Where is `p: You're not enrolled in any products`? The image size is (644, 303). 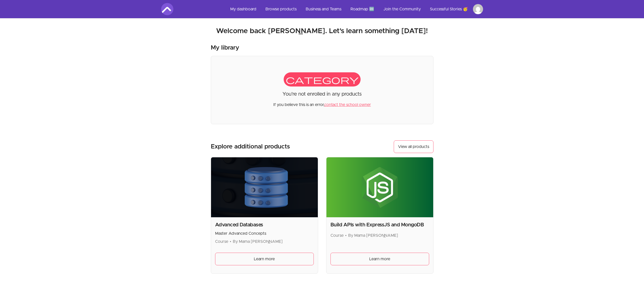 p: You're not enrolled in any products is located at coordinates (322, 94).